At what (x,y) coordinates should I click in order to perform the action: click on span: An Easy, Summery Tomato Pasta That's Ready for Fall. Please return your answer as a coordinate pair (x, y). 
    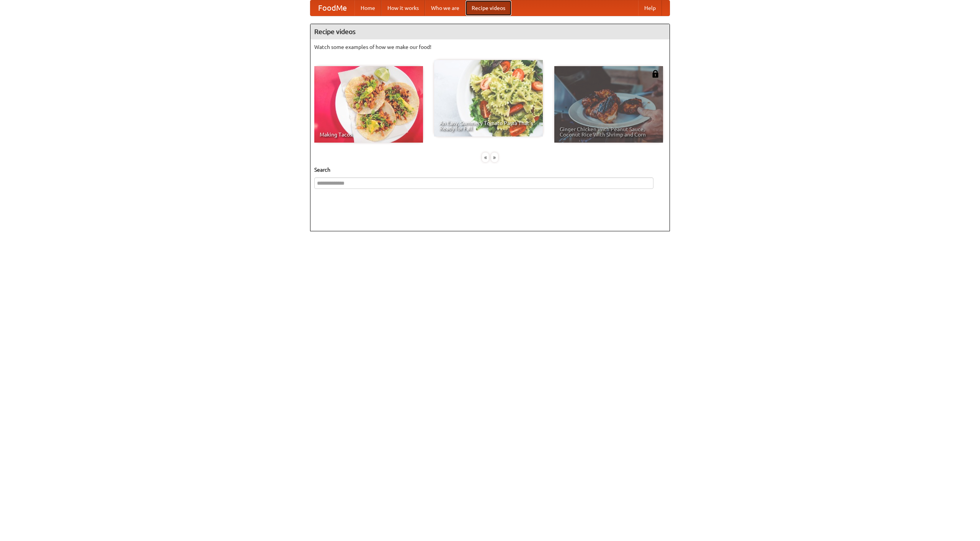
    Looking at the image, I should click on (488, 126).